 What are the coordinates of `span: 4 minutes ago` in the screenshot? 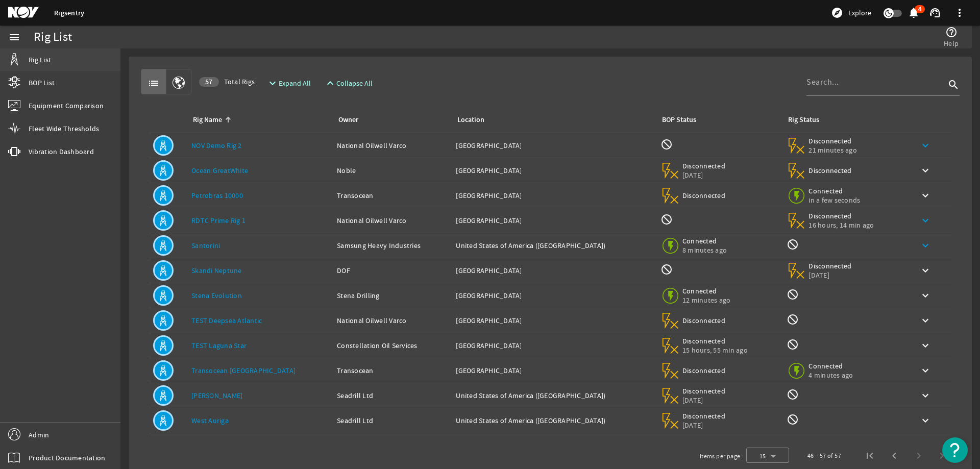 It's located at (831, 376).